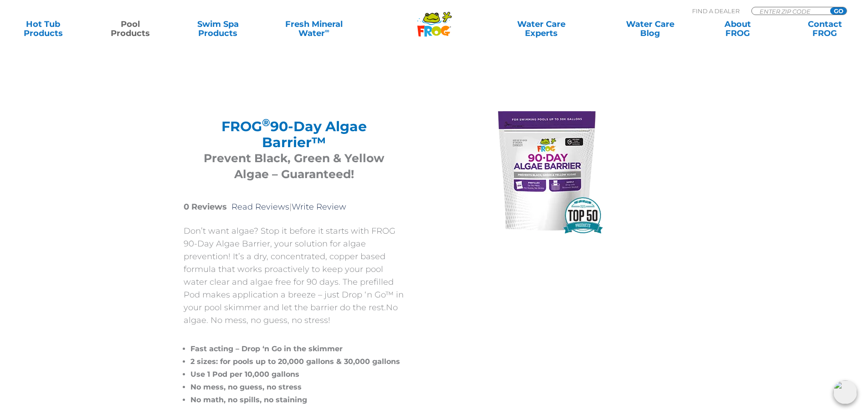 This screenshot has height=415, width=868. What do you see at coordinates (650, 29) in the screenshot?
I see `a: Water CareBlog` at bounding box center [650, 29].